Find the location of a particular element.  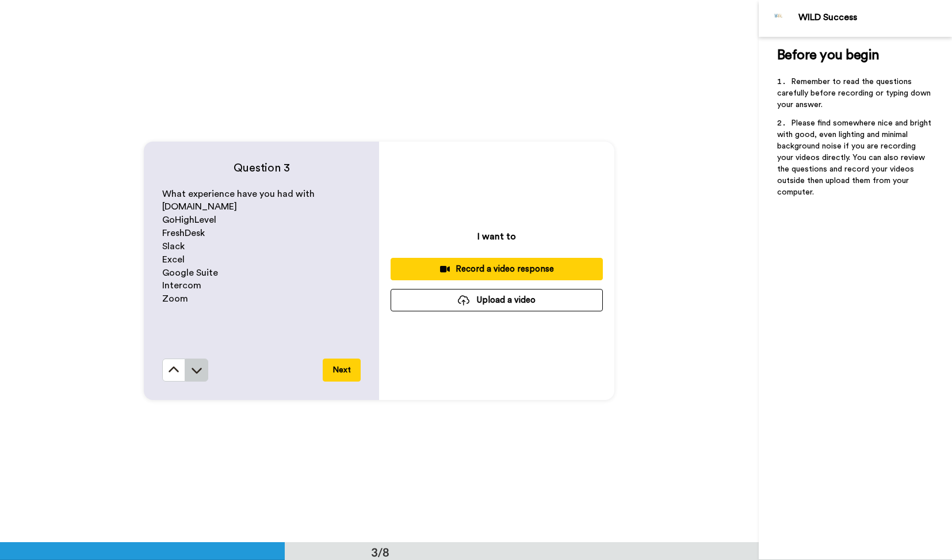

div: 3/8 is located at coordinates (381, 551).